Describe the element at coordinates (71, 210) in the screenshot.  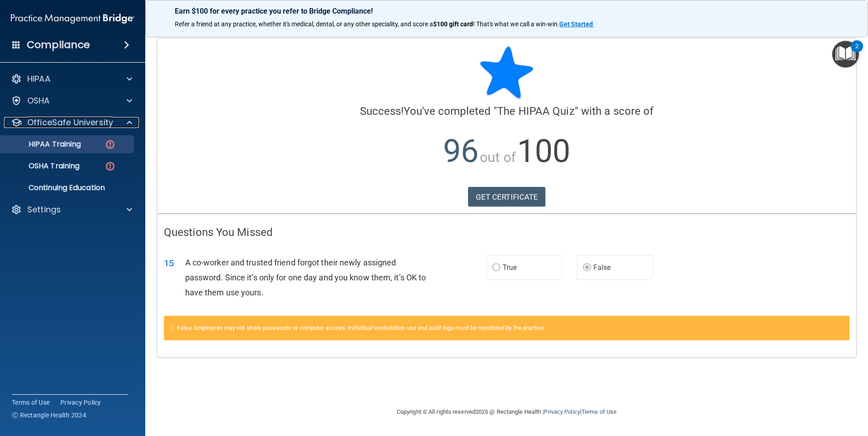
I see `a: Settings` at that location.